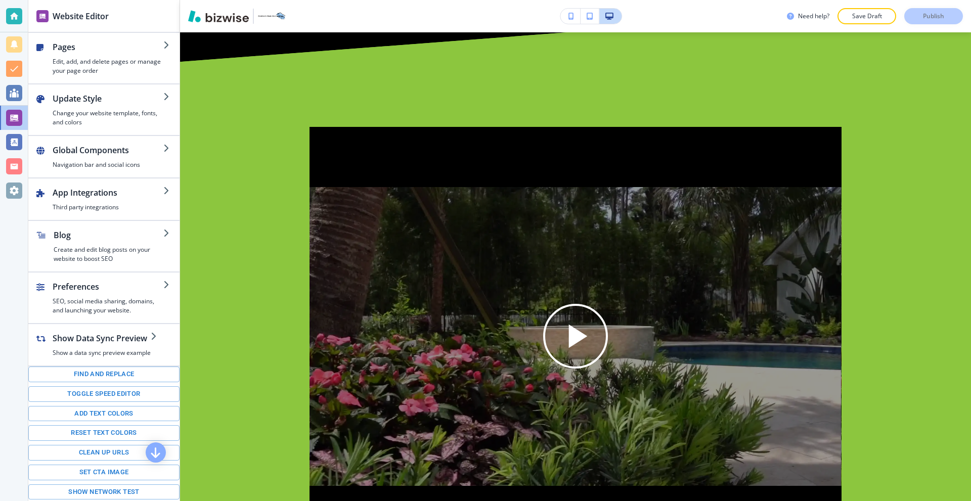 This screenshot has width=971, height=501. What do you see at coordinates (108, 306) in the screenshot?
I see `h4: SEO, social media sharing, domains, and launching your website.` at bounding box center [108, 306].